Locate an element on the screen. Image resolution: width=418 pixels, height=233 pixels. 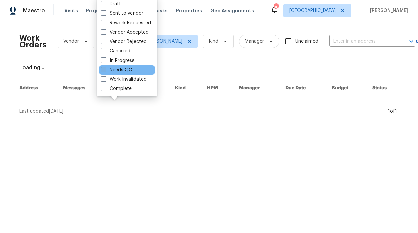
div: Last updated is located at coordinates (203, 111).